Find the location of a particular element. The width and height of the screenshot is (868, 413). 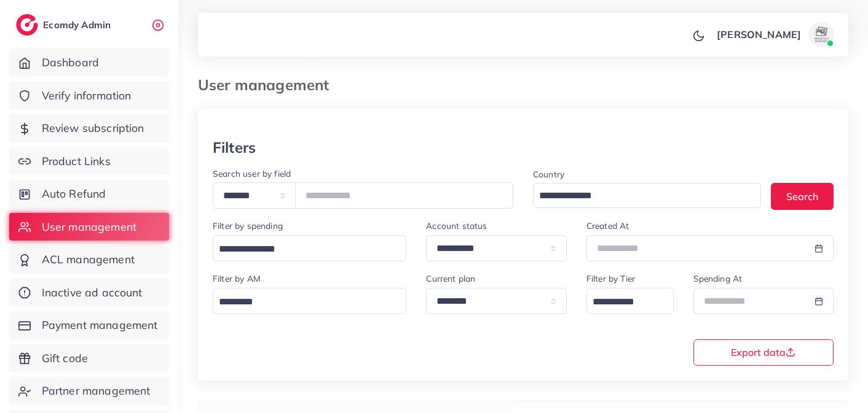

button: Export data is located at coordinates (763, 353).